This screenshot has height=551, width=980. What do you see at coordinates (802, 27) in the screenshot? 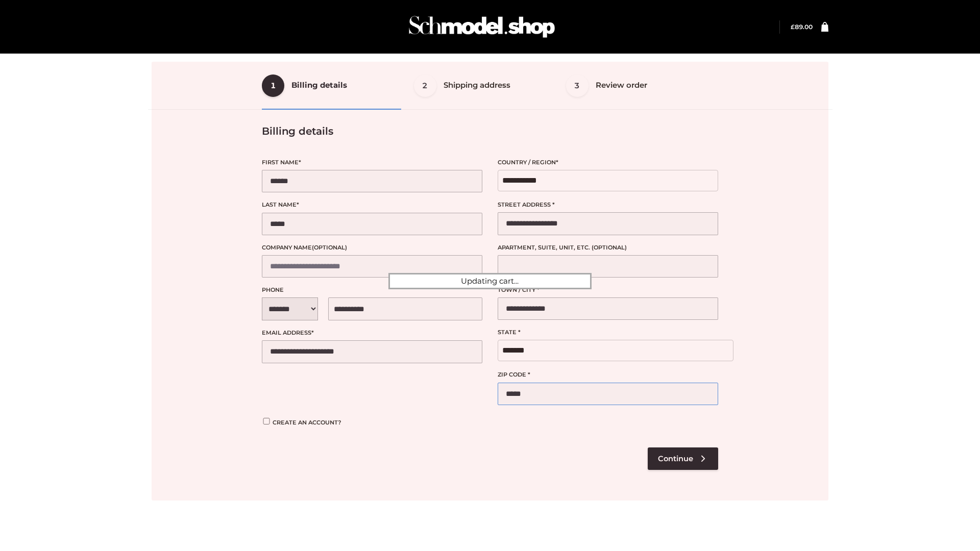
I see `bdi: 89.00` at bounding box center [802, 27].